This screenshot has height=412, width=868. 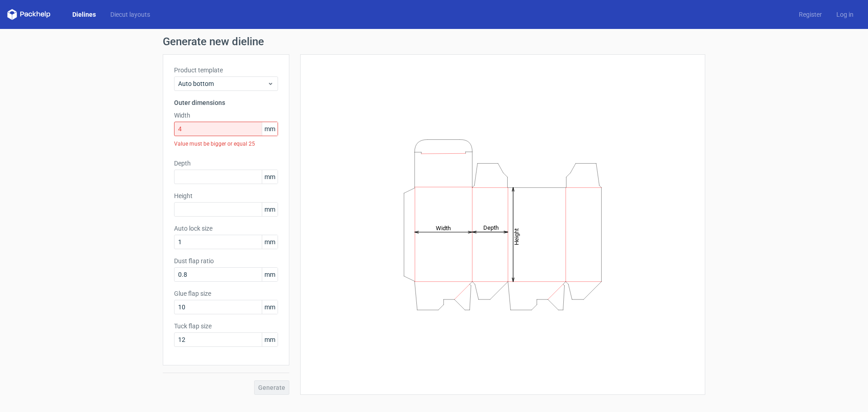 What do you see at coordinates (226, 70) in the screenshot?
I see `label: Product template` at bounding box center [226, 70].